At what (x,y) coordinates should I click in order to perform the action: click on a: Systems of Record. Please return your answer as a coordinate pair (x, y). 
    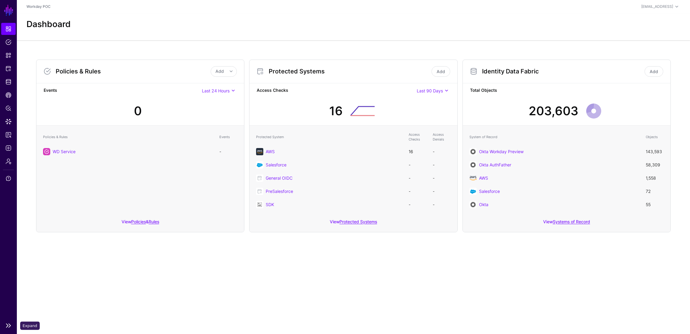
    Looking at the image, I should click on (572, 222).